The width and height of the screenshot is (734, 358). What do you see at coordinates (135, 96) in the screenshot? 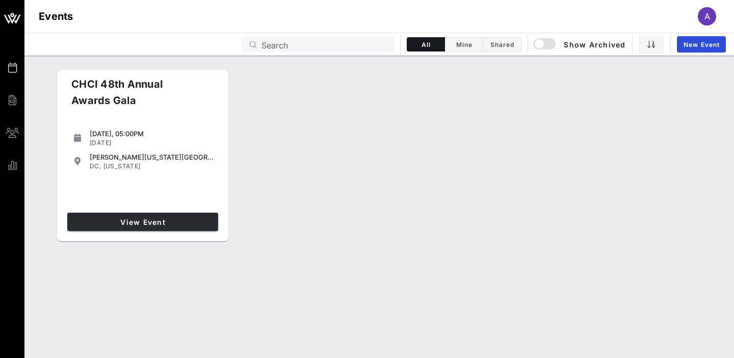
I see `div: CHCI 48th Annual Awards Gala` at bounding box center [135, 96].